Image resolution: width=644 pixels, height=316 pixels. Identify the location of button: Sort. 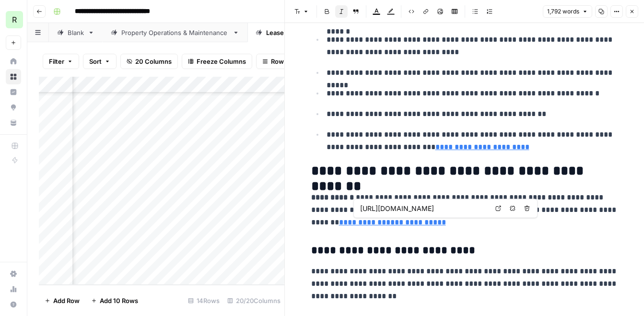
(100, 61).